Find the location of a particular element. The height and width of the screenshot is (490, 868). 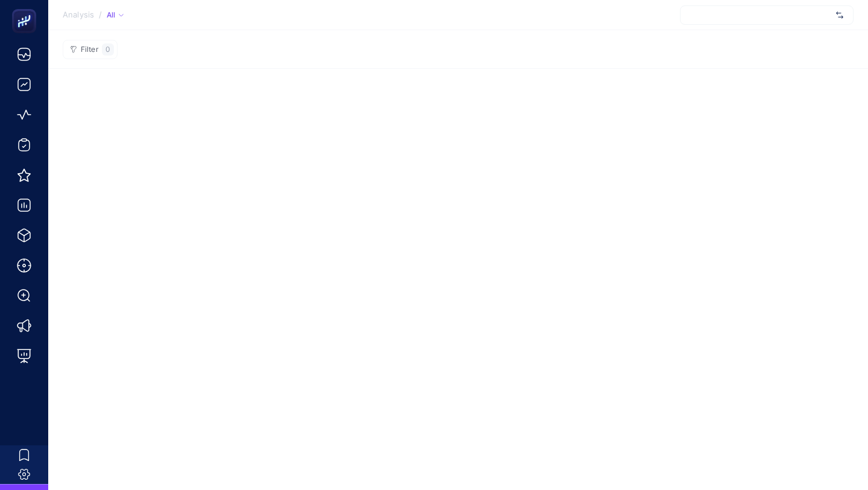

img: svg%3e is located at coordinates (840, 15).